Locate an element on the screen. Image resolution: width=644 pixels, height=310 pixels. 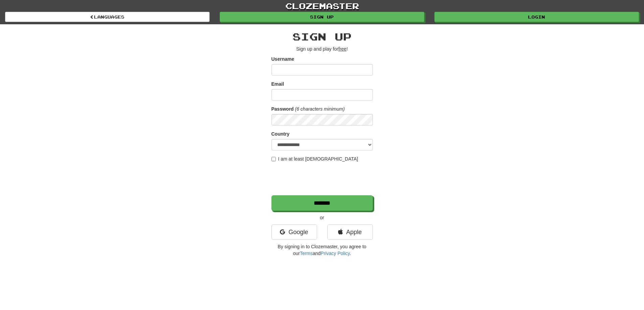
h2: Sign up is located at coordinates (322, 37).